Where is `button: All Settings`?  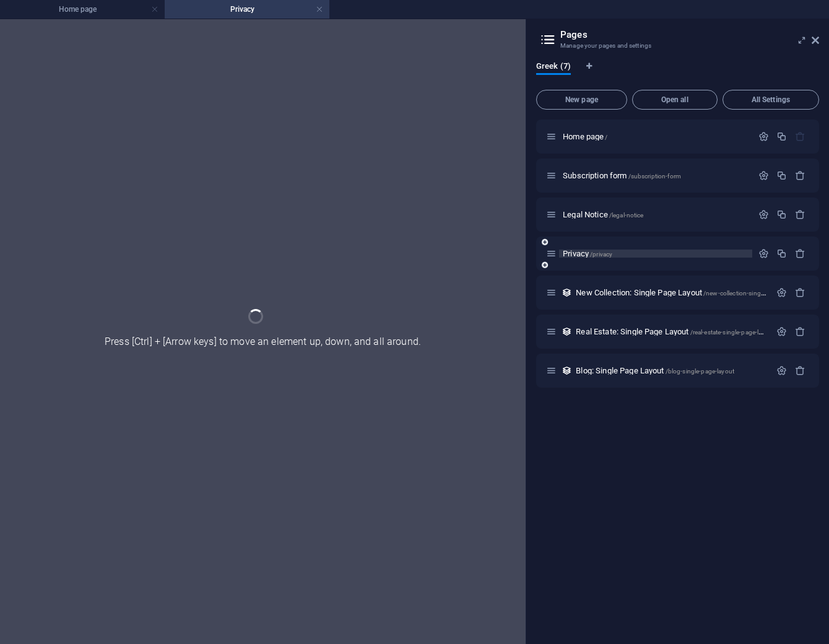
button: All Settings is located at coordinates (770, 100).